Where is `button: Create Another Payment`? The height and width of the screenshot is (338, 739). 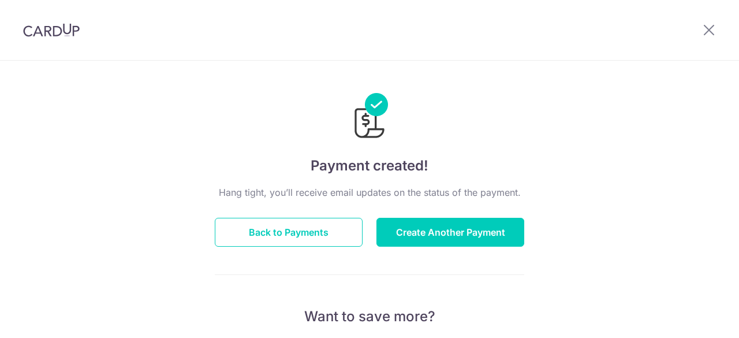 button: Create Another Payment is located at coordinates (451, 232).